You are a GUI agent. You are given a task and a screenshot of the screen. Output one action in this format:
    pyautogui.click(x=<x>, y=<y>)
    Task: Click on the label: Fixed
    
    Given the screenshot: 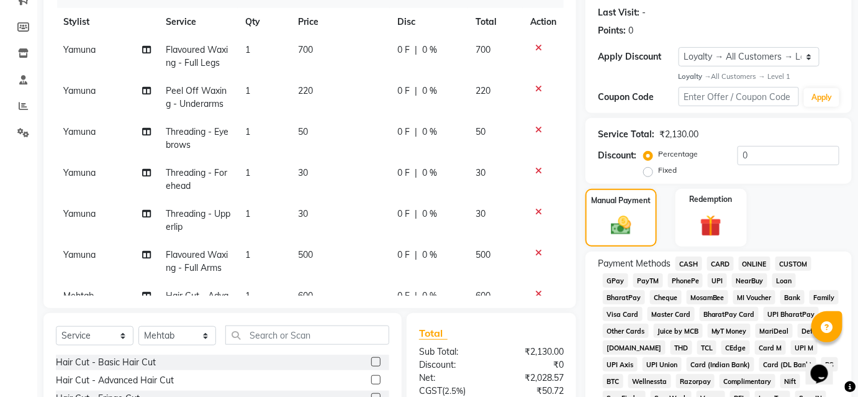 What is the action you would take?
    pyautogui.click(x=668, y=170)
    